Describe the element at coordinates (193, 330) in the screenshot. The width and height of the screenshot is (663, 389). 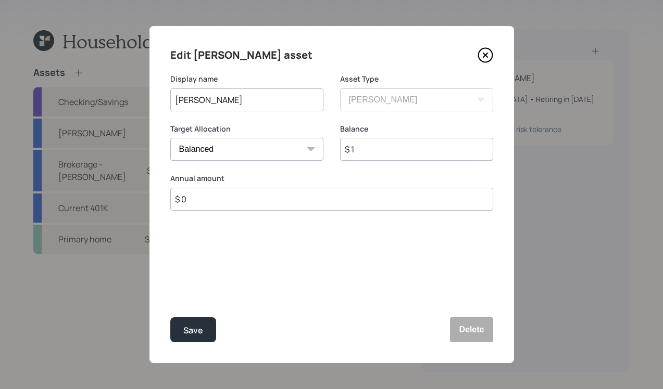
I see `button: Save` at that location.